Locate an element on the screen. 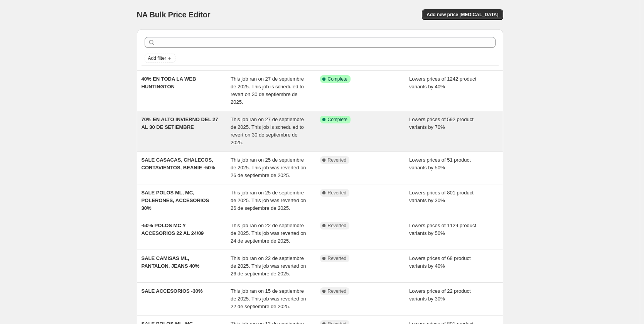 The width and height of the screenshot is (644, 324). span: SALE CAMISAS ML, PANTALON, JEANS 40% is located at coordinates (170, 262).